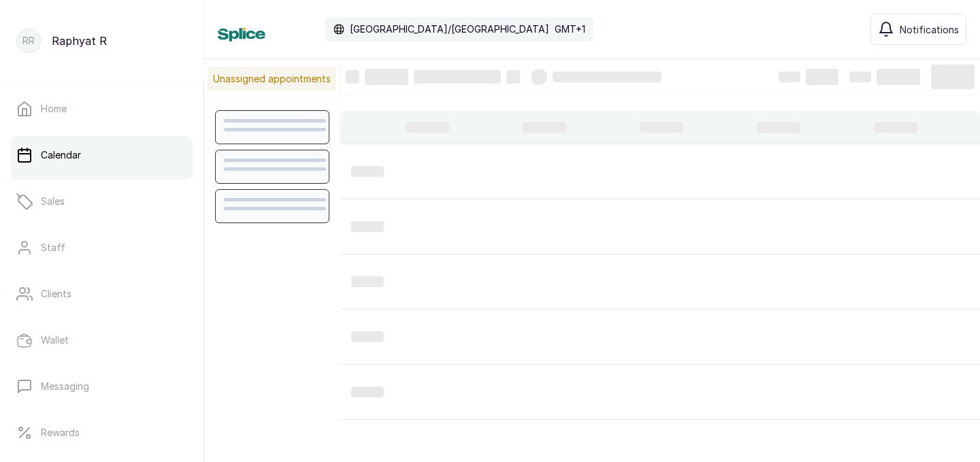  Describe the element at coordinates (61, 155) in the screenshot. I see `p: Calendar` at that location.